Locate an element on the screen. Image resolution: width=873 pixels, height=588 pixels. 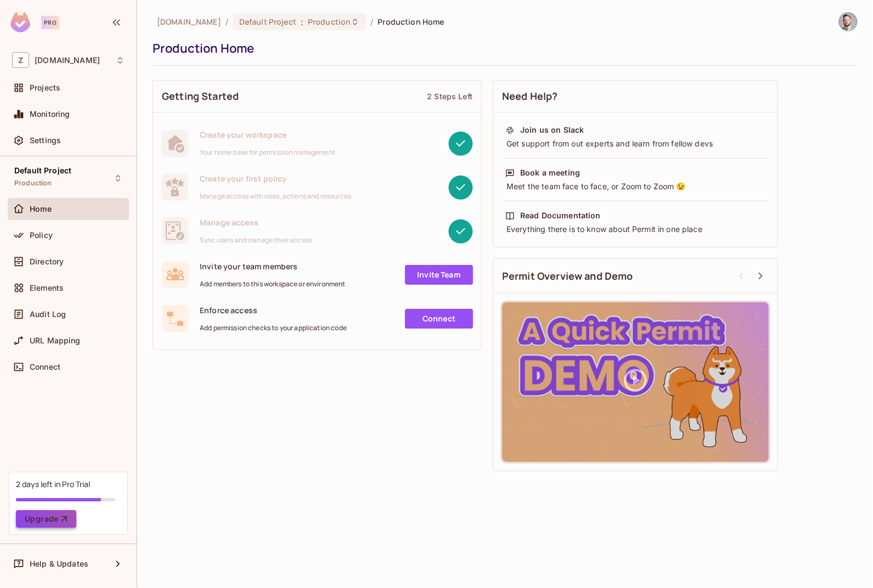
div: Book a meeting is located at coordinates (550, 173).